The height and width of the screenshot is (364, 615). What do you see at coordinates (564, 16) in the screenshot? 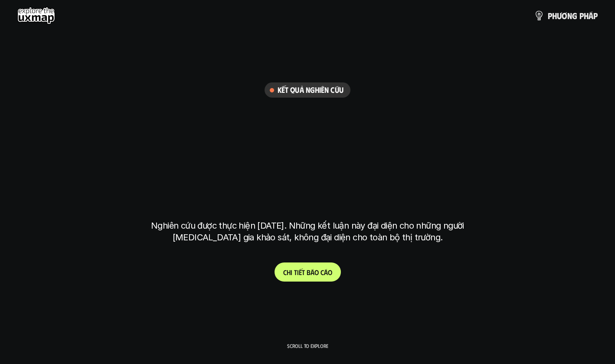
I see `span: ơ` at bounding box center [564, 16].